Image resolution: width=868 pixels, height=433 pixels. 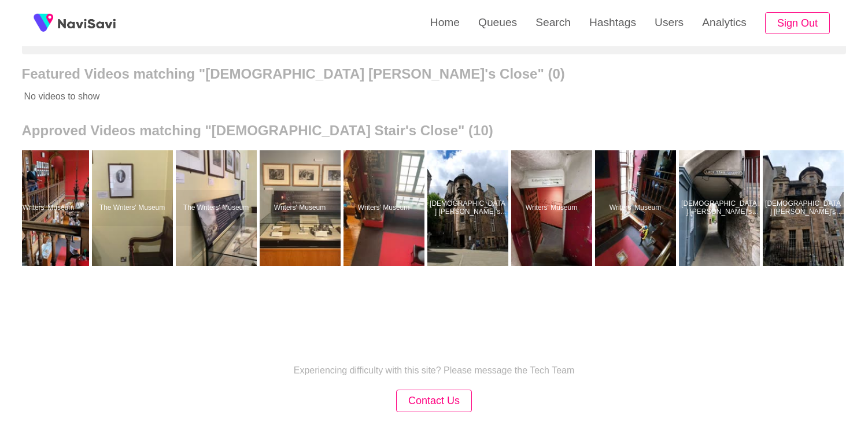 I want to click on p: No videos to show, so click(x=392, y=97).